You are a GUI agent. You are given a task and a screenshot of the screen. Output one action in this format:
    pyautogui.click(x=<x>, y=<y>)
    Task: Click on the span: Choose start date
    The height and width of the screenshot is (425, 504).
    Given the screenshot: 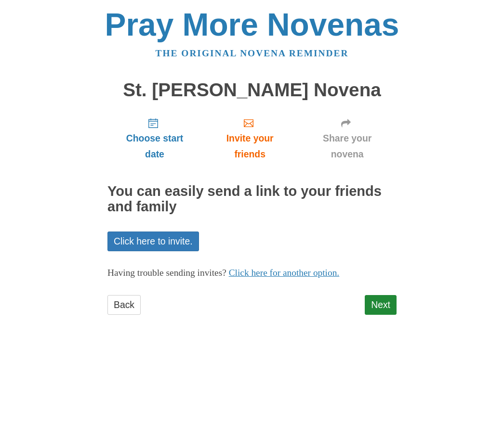 What is the action you would take?
    pyautogui.click(x=155, y=147)
    